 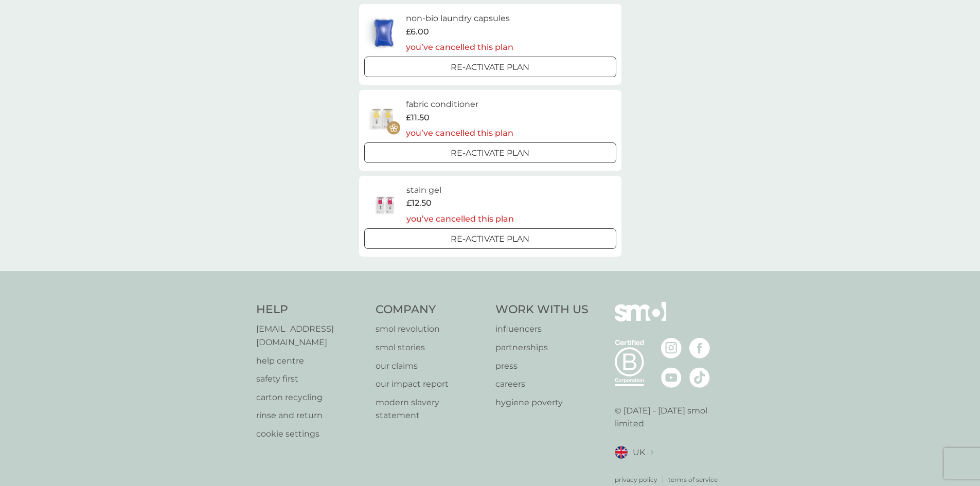 I want to click on a: smol revolution, so click(x=430, y=329).